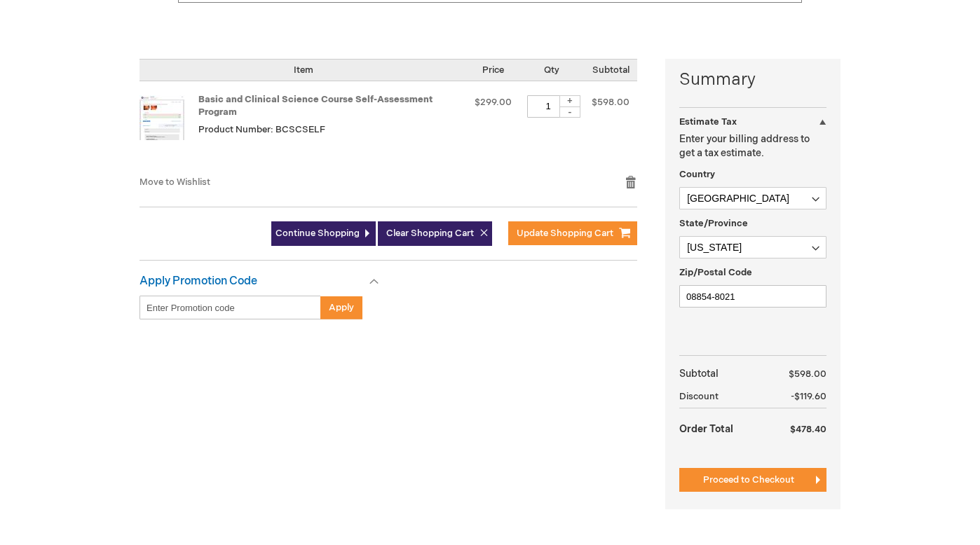  What do you see at coordinates (435, 234) in the screenshot?
I see `button: Clear Shopping Cart` at bounding box center [435, 234].